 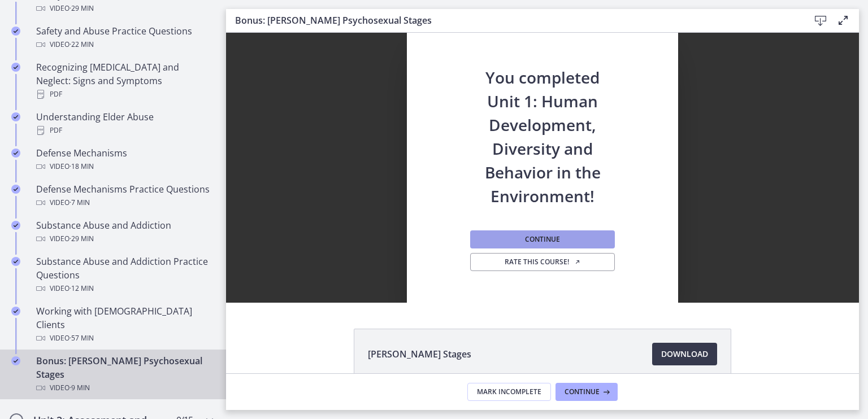 I want to click on span: · 9 min, so click(x=80, y=388).